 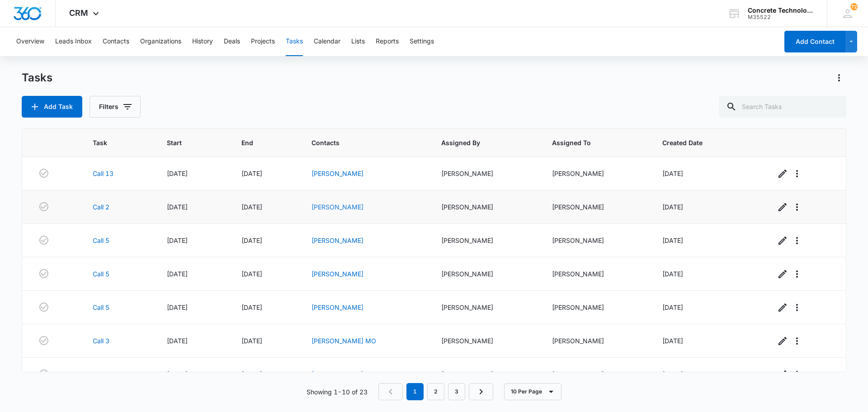 I want to click on span: CRM, so click(x=79, y=13).